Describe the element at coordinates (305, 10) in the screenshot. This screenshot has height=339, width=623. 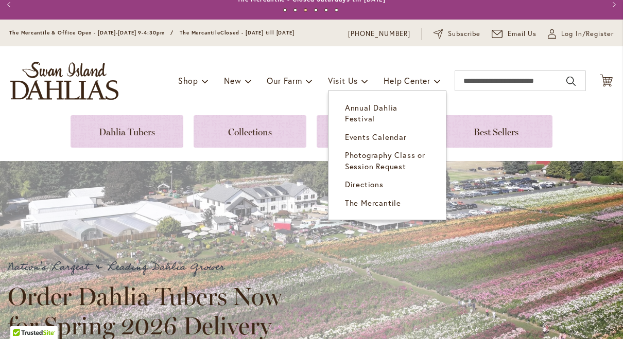
I see `button: 3 of 6` at that location.